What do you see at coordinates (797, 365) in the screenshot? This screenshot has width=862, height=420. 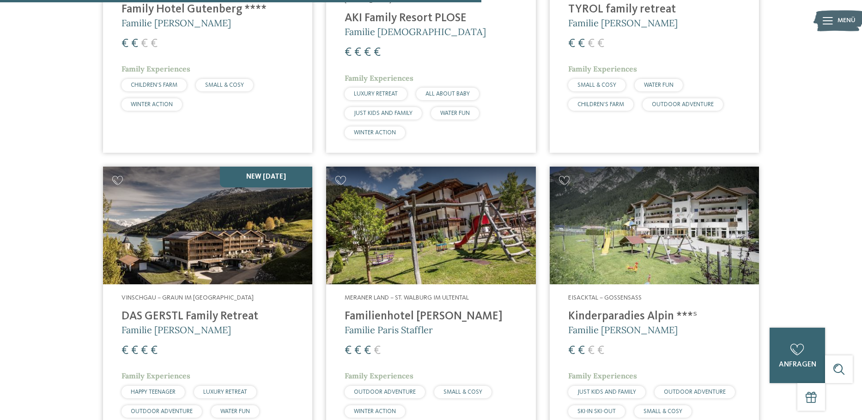 I see `span: anfragen` at bounding box center [797, 365].